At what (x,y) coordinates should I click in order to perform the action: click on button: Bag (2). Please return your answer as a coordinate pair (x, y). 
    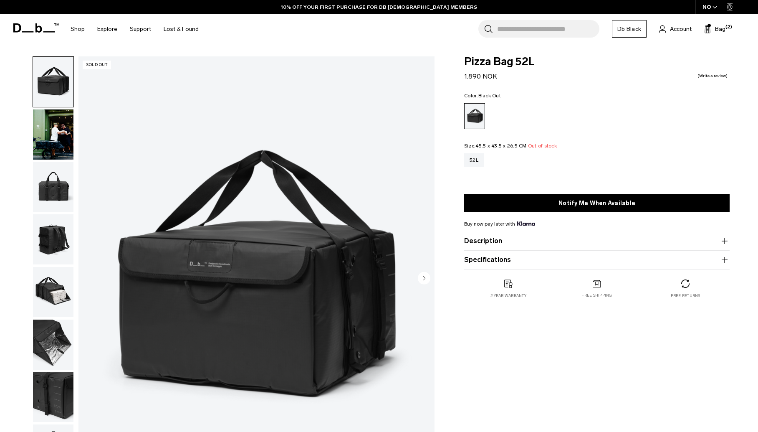
    Looking at the image, I should click on (715, 29).